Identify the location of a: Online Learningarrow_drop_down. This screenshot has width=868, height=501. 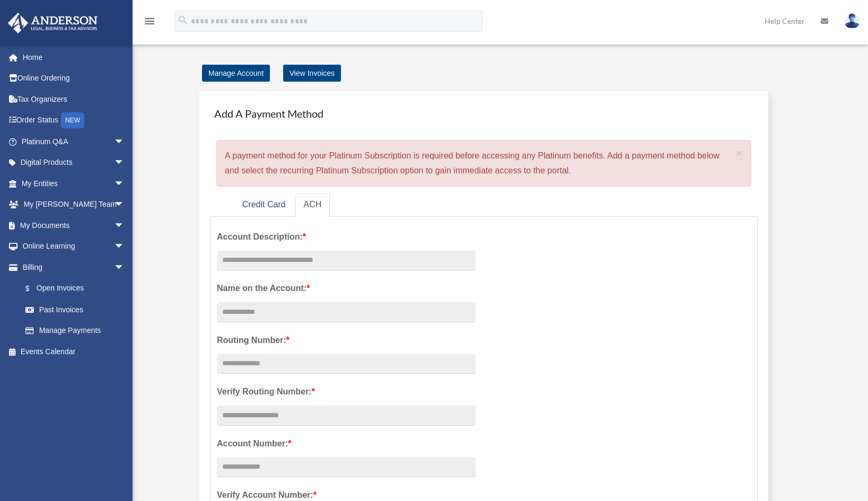
(74, 246).